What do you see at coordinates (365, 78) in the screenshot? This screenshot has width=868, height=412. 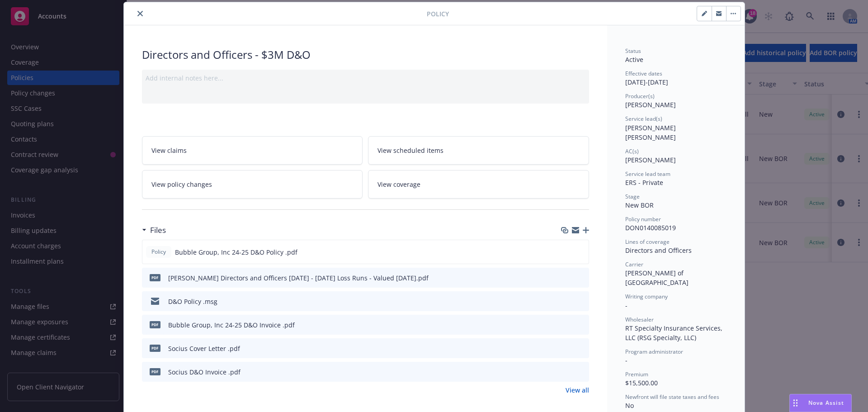 I see `div: Add internal notes here...` at bounding box center [365, 78].